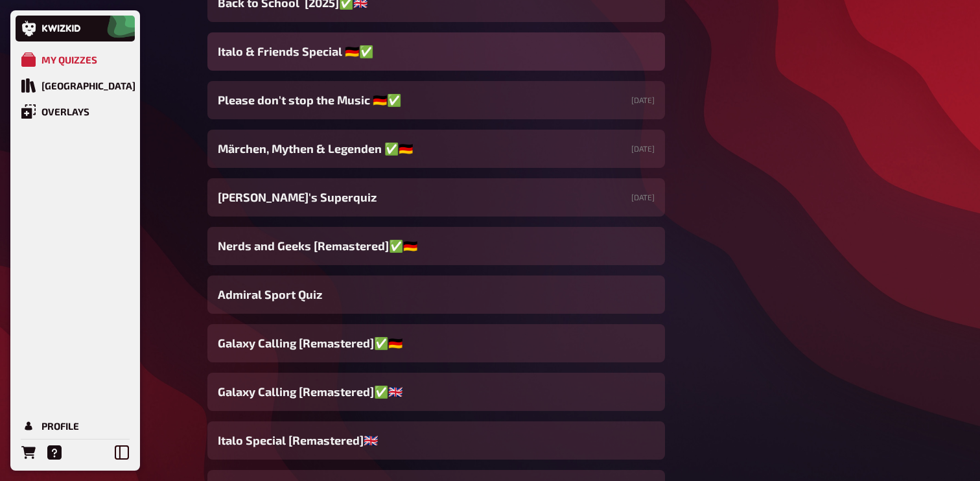 The image size is (980, 481). Describe the element at coordinates (75, 60) in the screenshot. I see `a: My Quizzes` at that location.